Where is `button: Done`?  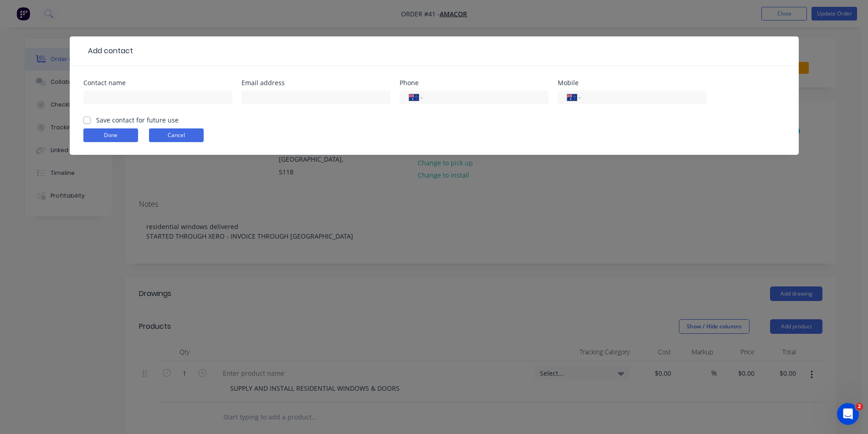 button: Done is located at coordinates (111, 135).